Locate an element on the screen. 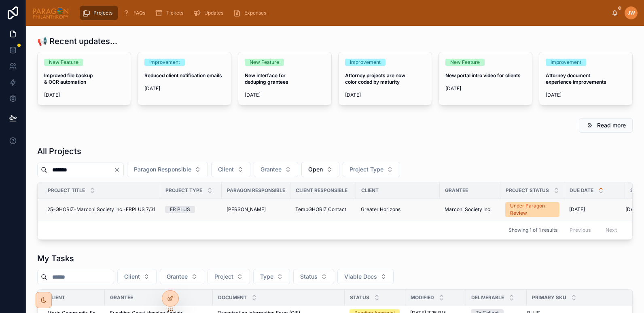 The image size is (644, 313). strong: New portal intro video for clients is located at coordinates (483, 75).